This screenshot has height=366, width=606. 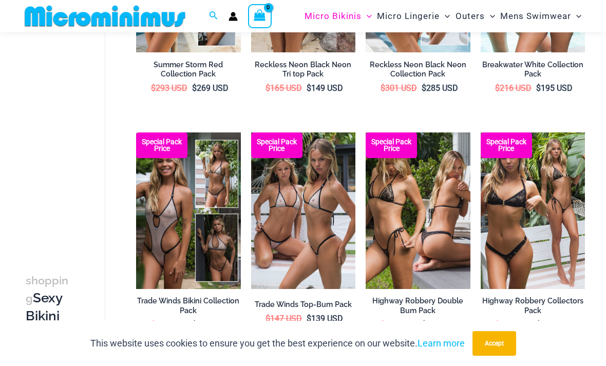 What do you see at coordinates (283, 318) in the screenshot?
I see `bdi: 147 USD` at bounding box center [283, 318].